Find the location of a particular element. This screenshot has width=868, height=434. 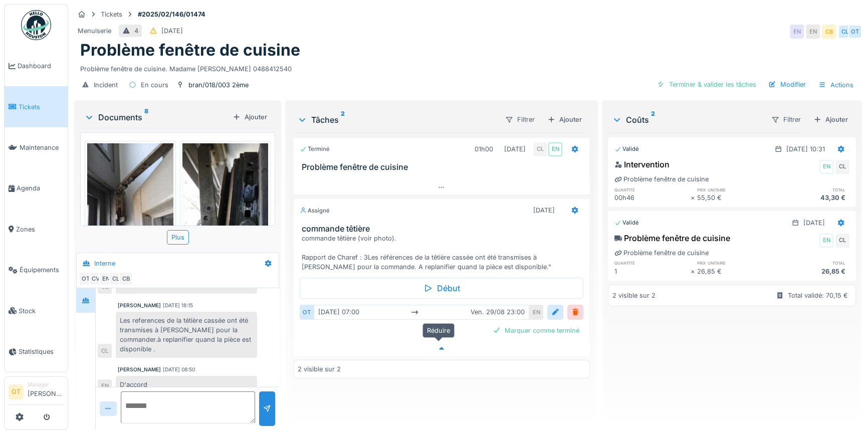

a: Stock is located at coordinates (36, 310).